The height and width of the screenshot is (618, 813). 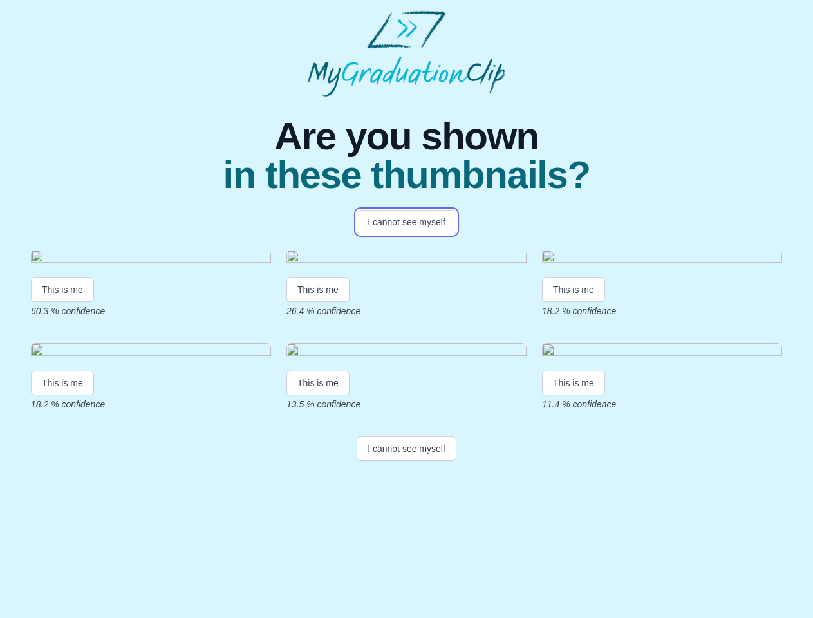 What do you see at coordinates (406, 258) in the screenshot?
I see `img: 6b862e33945e7d01c956ea620f5157aa28fd3b81.gif` at bounding box center [406, 258].